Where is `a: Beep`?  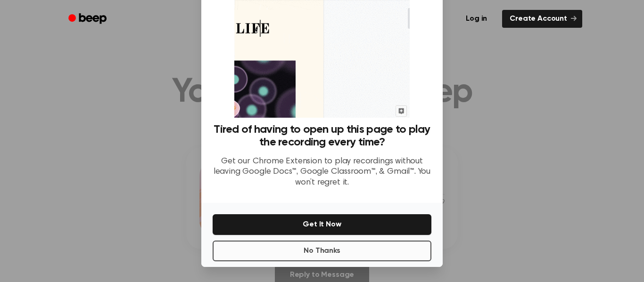
a: Beep is located at coordinates (88, 19).